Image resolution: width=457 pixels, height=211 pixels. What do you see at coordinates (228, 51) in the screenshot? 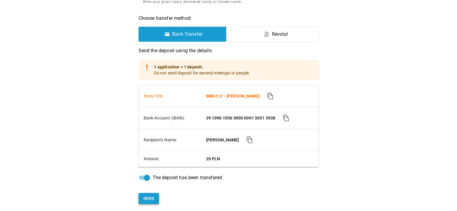
I see `h6: Send the deposit using the details:` at bounding box center [228, 51].